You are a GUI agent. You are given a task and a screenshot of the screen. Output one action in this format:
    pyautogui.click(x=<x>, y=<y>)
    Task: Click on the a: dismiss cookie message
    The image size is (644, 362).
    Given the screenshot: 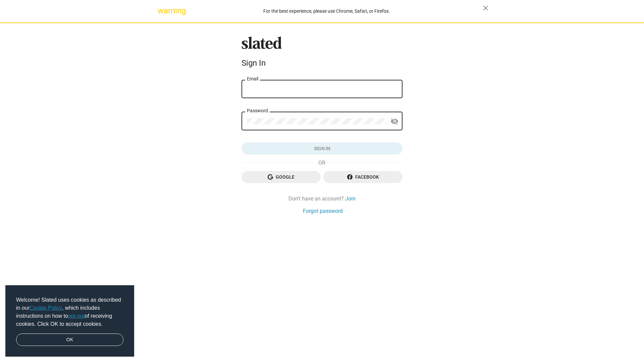 What is the action you would take?
    pyautogui.click(x=70, y=340)
    